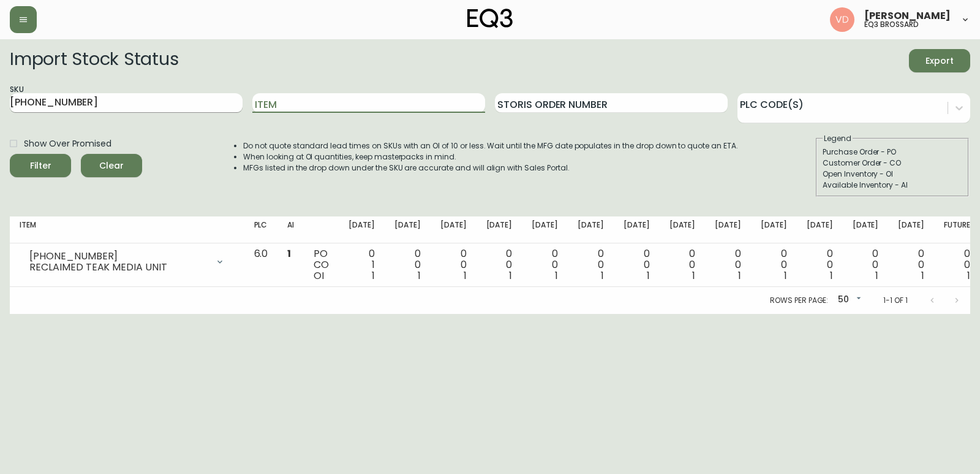 This screenshot has width=980, height=474. What do you see at coordinates (491, 168) in the screenshot?
I see `li: MFGs listed in the drop down under the SKU are accurate and will align with Sales Portal.` at bounding box center [491, 168].